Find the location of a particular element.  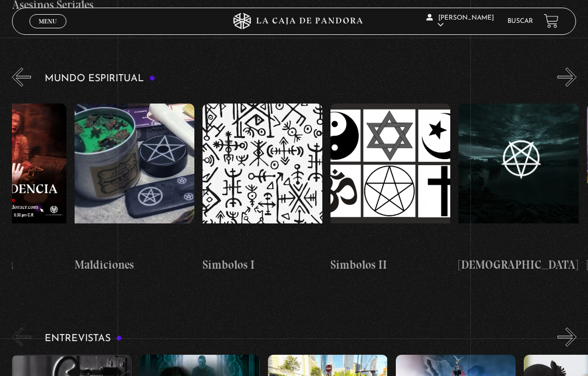

h4: Símbolos I is located at coordinates (262, 265).